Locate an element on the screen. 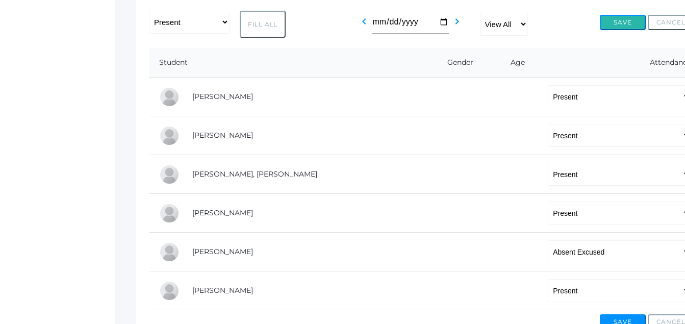 The image size is (685, 324). th: Student is located at coordinates (286, 63).